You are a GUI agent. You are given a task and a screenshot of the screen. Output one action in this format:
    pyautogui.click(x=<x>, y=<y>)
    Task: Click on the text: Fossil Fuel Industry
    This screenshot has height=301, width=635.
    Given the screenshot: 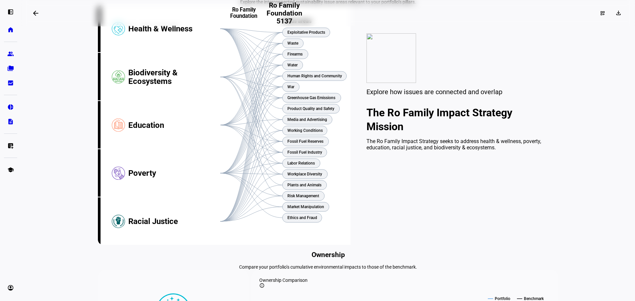 What is the action you would take?
    pyautogui.click(x=305, y=153)
    